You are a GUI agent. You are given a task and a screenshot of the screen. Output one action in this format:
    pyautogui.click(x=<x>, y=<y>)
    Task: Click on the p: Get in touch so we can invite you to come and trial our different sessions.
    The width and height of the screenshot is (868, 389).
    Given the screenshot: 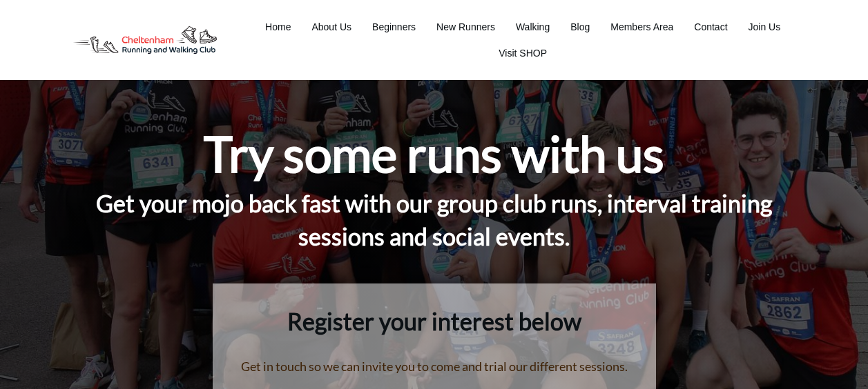 What is the action you would take?
    pyautogui.click(x=434, y=367)
    